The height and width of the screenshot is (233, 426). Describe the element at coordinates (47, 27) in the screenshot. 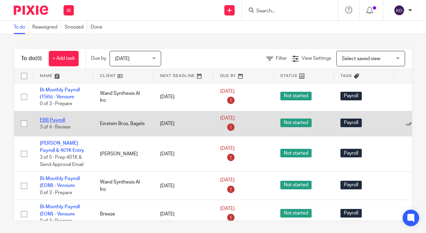

I see `a: Reassigned` at that location.